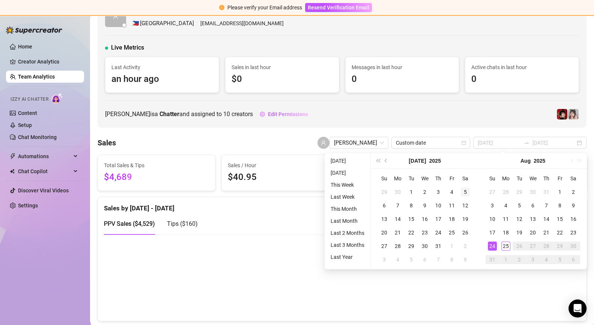 The image size is (594, 325). What do you see at coordinates (107, 143) in the screenshot?
I see `h4: Sales` at bounding box center [107, 143].